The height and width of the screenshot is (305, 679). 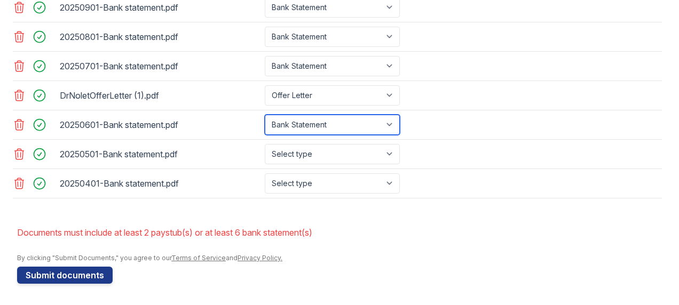 What do you see at coordinates (160, 95) in the screenshot?
I see `div: DrNoletOfferLetter (1).pdf` at bounding box center [160, 95].